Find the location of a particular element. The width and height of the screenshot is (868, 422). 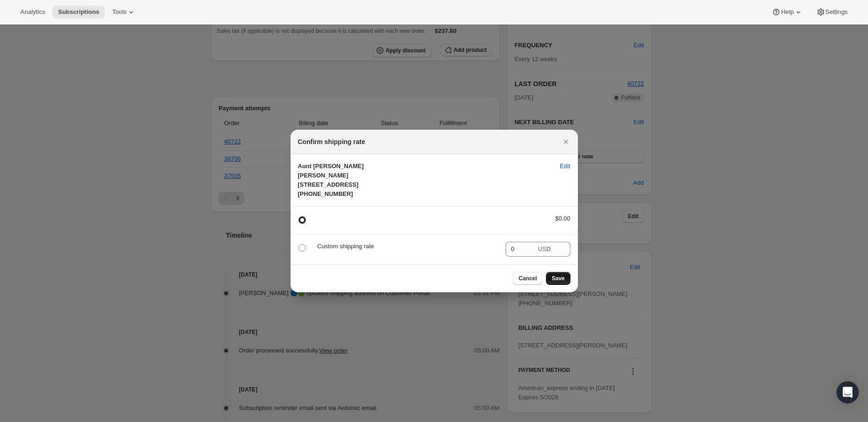

button: Save is located at coordinates (558, 278).